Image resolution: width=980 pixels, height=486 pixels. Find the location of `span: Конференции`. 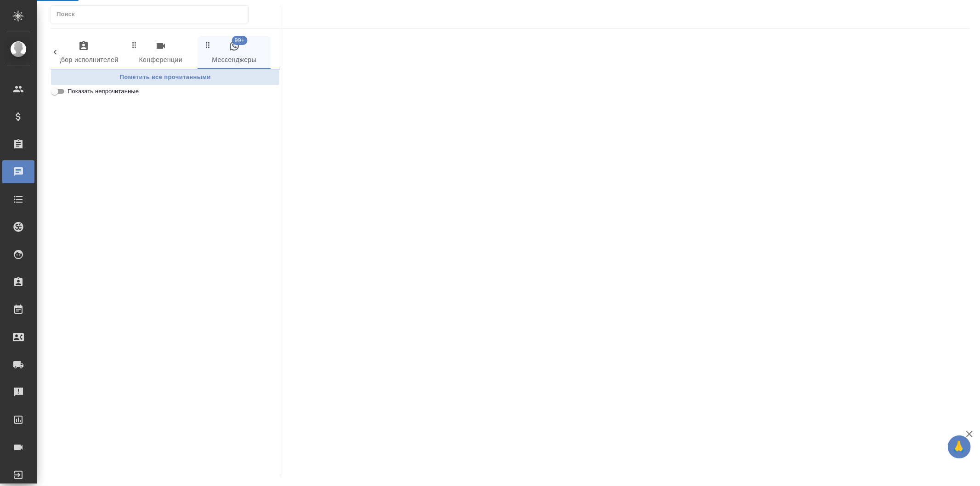

span: Конференции is located at coordinates (161, 53).